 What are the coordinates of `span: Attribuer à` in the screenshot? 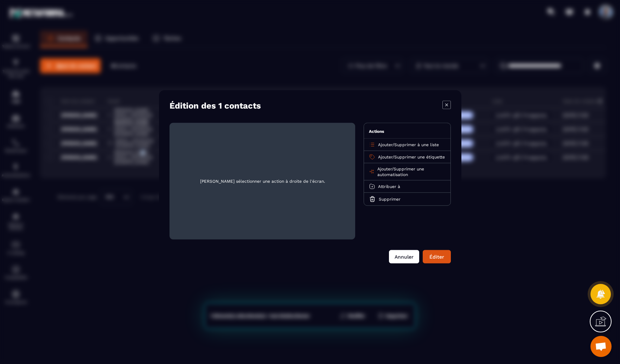 It's located at (389, 187).